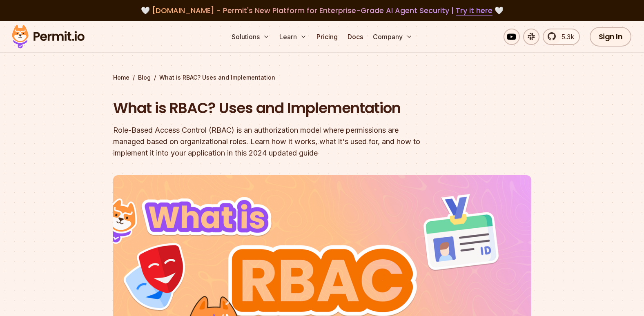 The height and width of the screenshot is (316, 644). What do you see at coordinates (270, 141) in the screenshot?
I see `div: Role-Based Access Control (RBAC) is an authorization model where permissions are managed based on...` at bounding box center [270, 141].